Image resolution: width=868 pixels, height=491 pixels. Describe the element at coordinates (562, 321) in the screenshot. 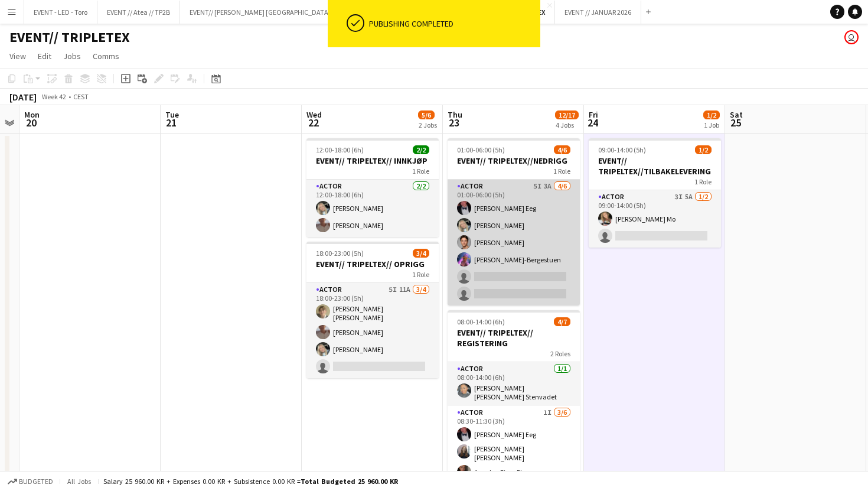

I see `span: 4/7` at that location.